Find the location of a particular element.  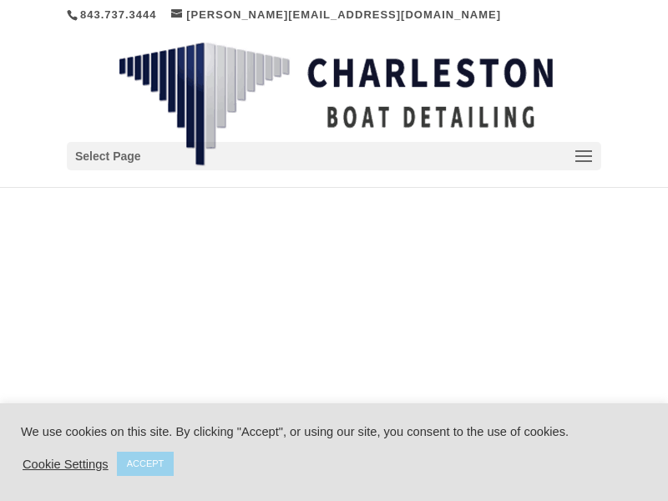

a: ACCEPT is located at coordinates (145, 464).